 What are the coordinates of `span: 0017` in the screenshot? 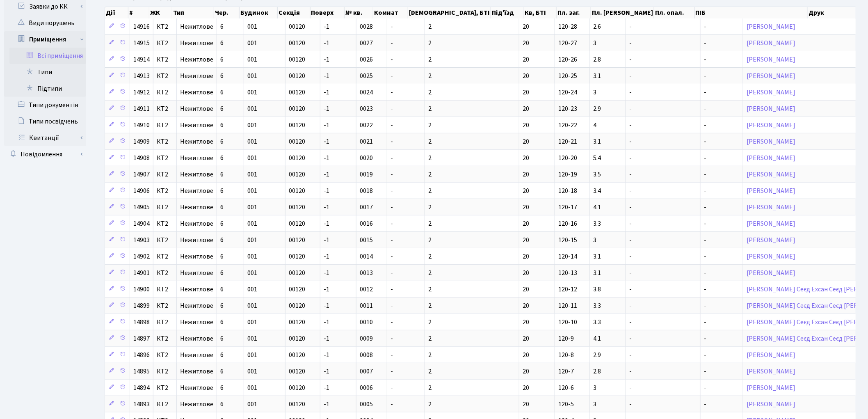 It's located at (366, 208).